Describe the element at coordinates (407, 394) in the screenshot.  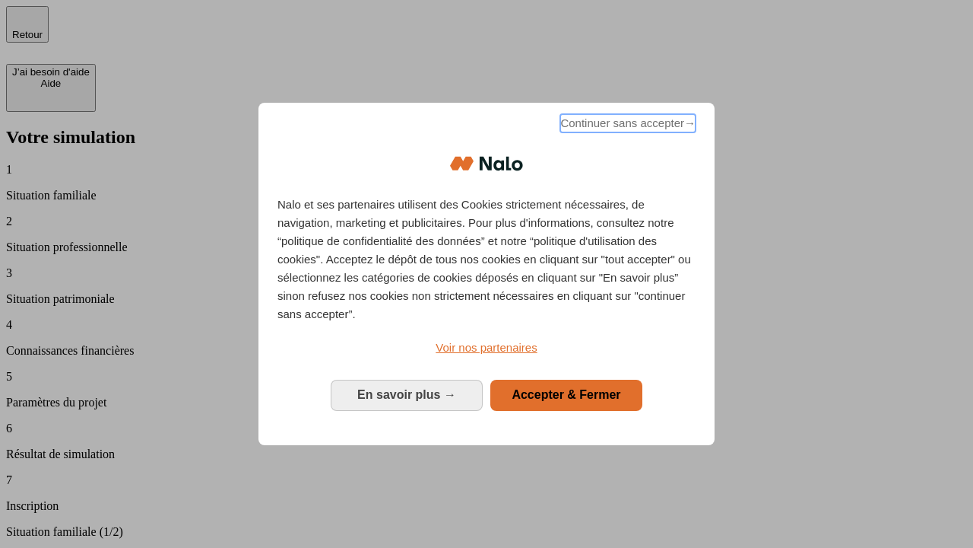
I see `span: En savoir plus →` at that location.